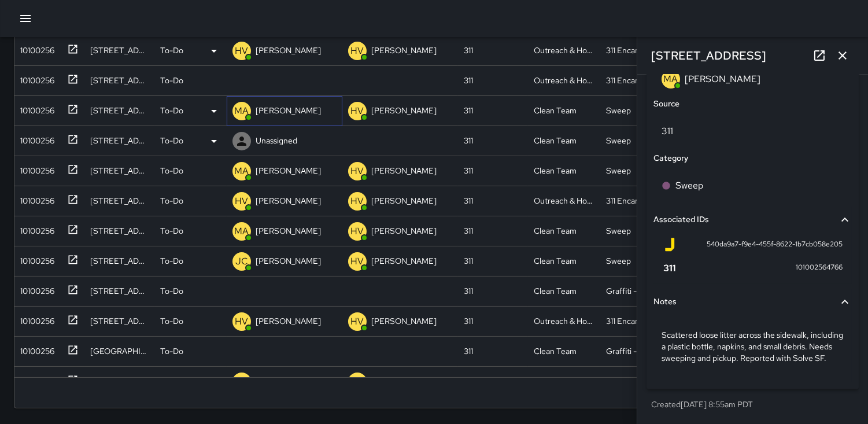 This screenshot has height=424, width=868. What do you see at coordinates (119, 321) in the screenshot?
I see `div: 743a Minna Street` at bounding box center [119, 321].